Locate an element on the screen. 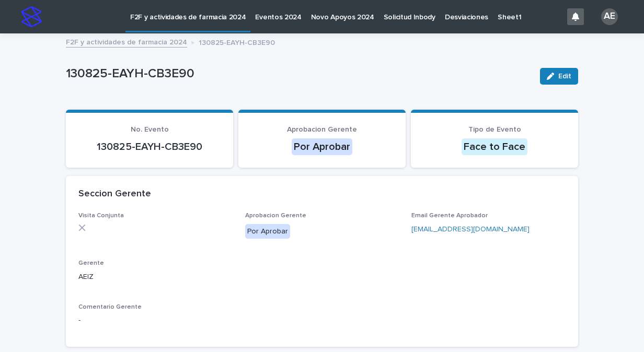 Image resolution: width=644 pixels, height=352 pixels. span: No. Evento is located at coordinates (150, 129).